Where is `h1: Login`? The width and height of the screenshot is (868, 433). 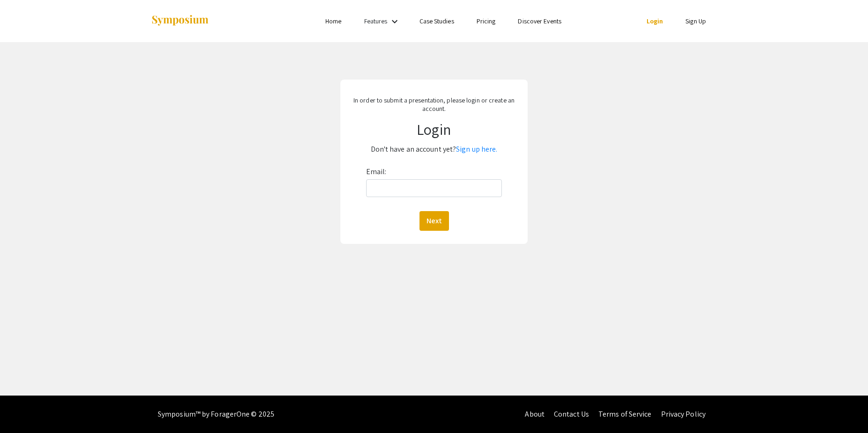 h1: Login is located at coordinates (434, 129).